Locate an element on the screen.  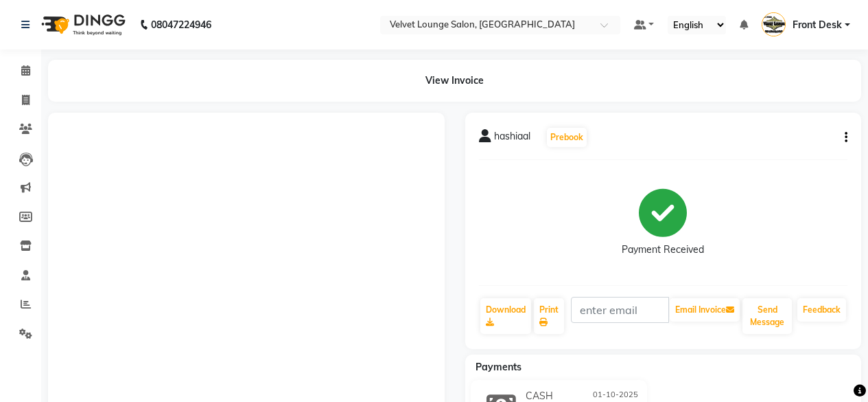
div: View Invoice is located at coordinates (454, 80).